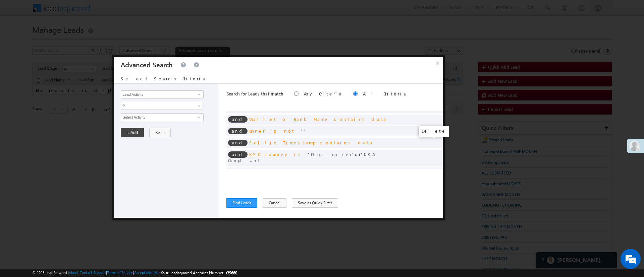 This screenshot has width=644, height=277. I want to click on div: Delete, so click(434, 132).